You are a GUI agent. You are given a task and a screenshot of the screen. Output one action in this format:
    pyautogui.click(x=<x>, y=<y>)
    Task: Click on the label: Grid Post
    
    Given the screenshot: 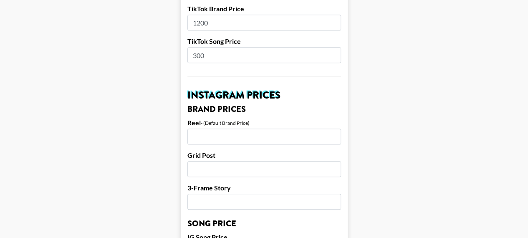 What is the action you would take?
    pyautogui.click(x=264, y=155)
    